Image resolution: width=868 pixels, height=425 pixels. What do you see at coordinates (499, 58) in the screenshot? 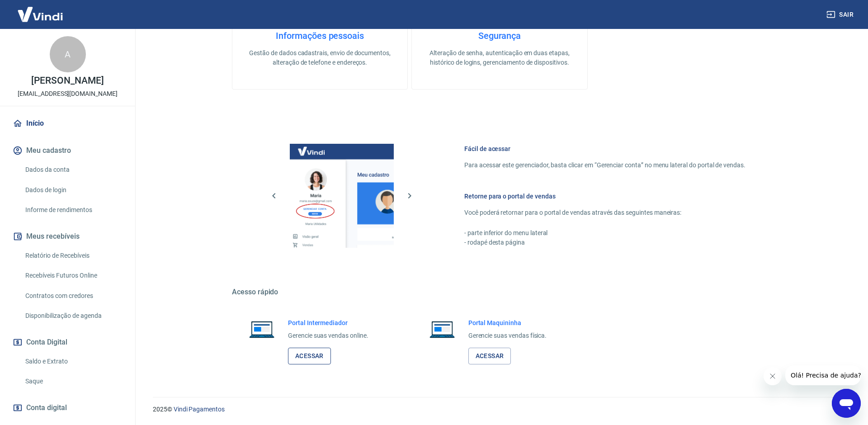
I see `p: Alteração de senha, autenticação em duas etapas, histórico de logins, gerenciamento de dispositivos.` at bounding box center [499, 58].